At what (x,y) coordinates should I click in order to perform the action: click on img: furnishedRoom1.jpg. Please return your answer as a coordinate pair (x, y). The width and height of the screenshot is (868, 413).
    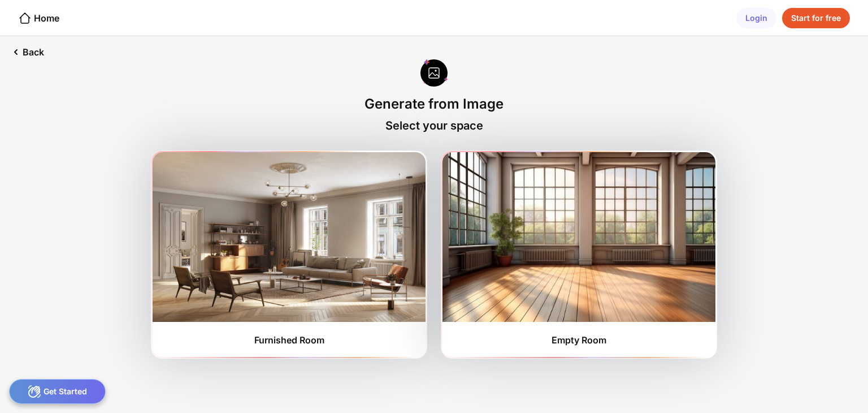
    Looking at the image, I should click on (289, 237).